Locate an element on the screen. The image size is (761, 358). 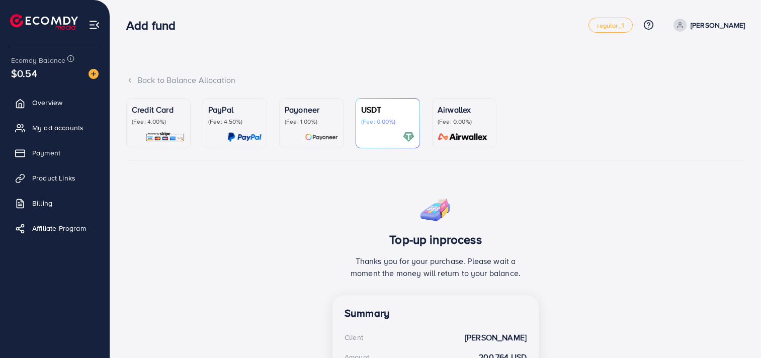
h4: Summary is located at coordinates (435, 313).